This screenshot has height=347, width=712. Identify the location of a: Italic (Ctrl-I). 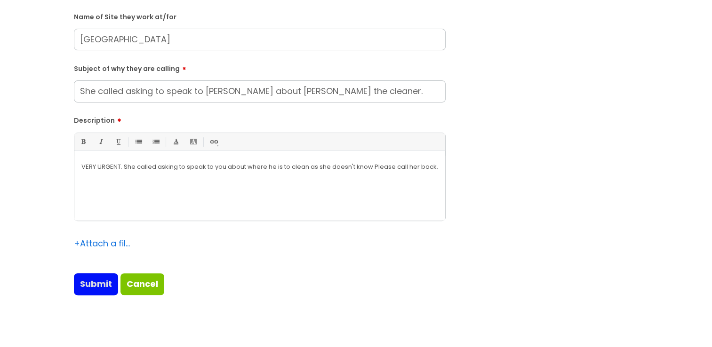
(100, 142).